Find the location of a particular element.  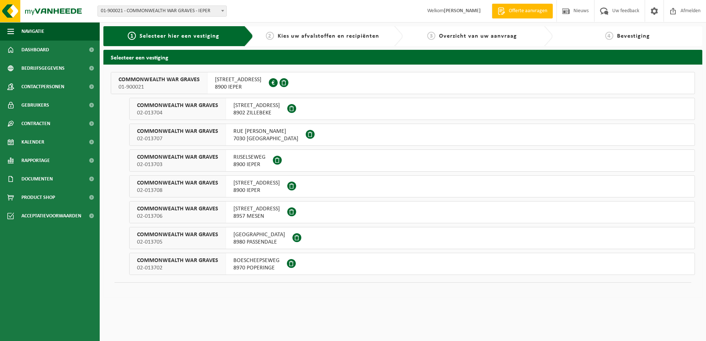

span: Contracten is located at coordinates (36, 124).